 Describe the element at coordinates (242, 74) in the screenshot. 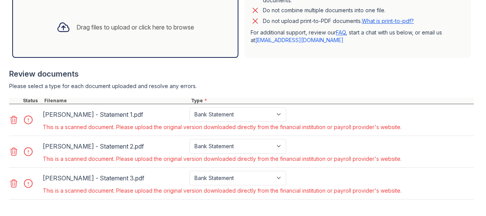

I see `div: Review documents` at that location.